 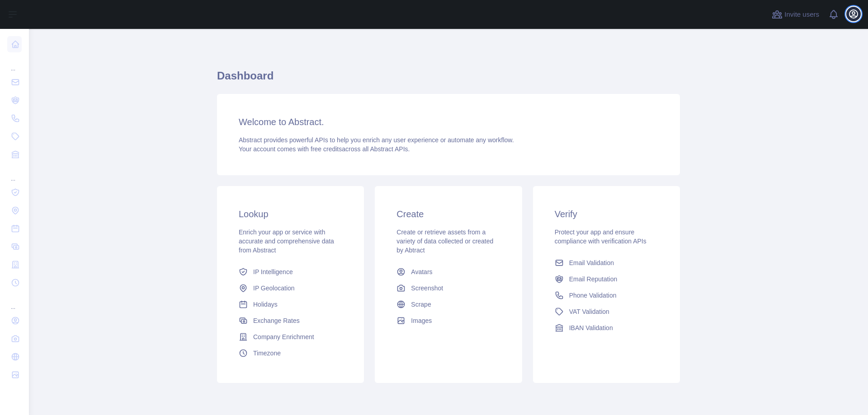 I want to click on span: Timezone, so click(x=267, y=353).